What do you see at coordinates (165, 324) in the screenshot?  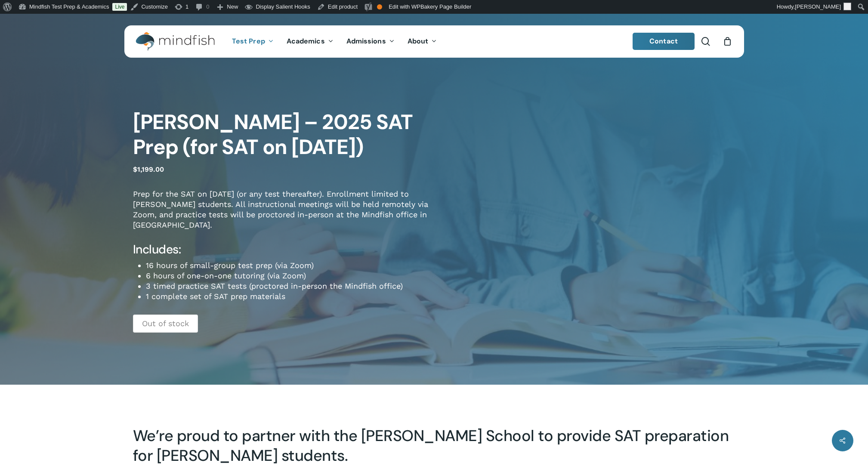 I see `p: Out of stock` at bounding box center [165, 324].